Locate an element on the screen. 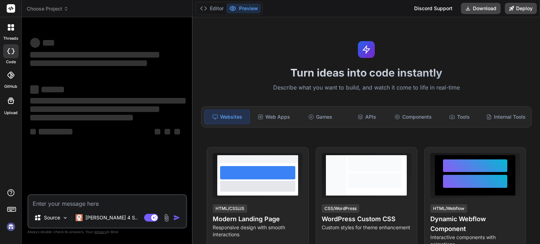 Image resolution: width=540 pixels, height=244 pixels. p: Describe what you want to build, and watch it come to life in real-time is located at coordinates (366, 88).